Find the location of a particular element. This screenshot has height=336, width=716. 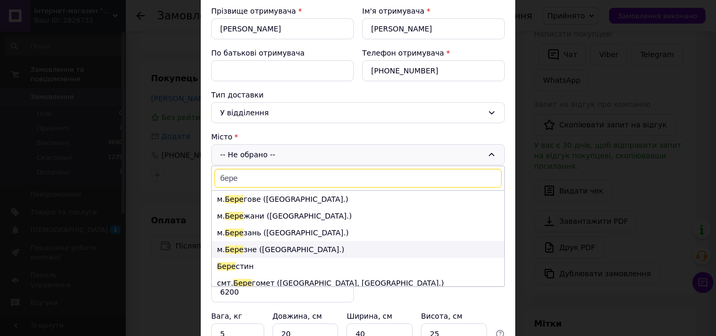

div: -- Не обрано -- is located at coordinates (358, 155).